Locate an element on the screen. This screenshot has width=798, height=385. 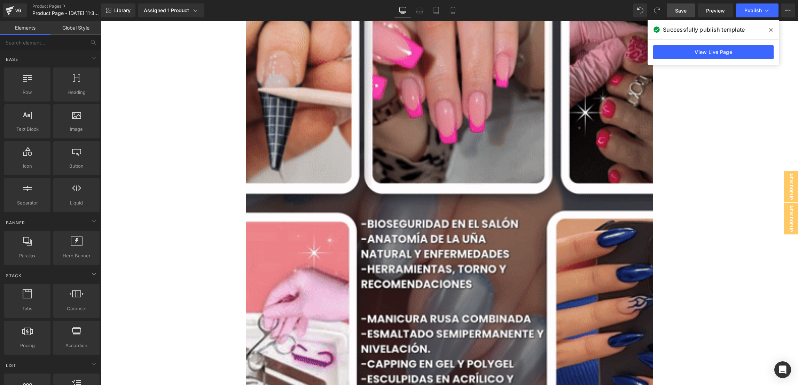
a: New Library is located at coordinates (118, 10).